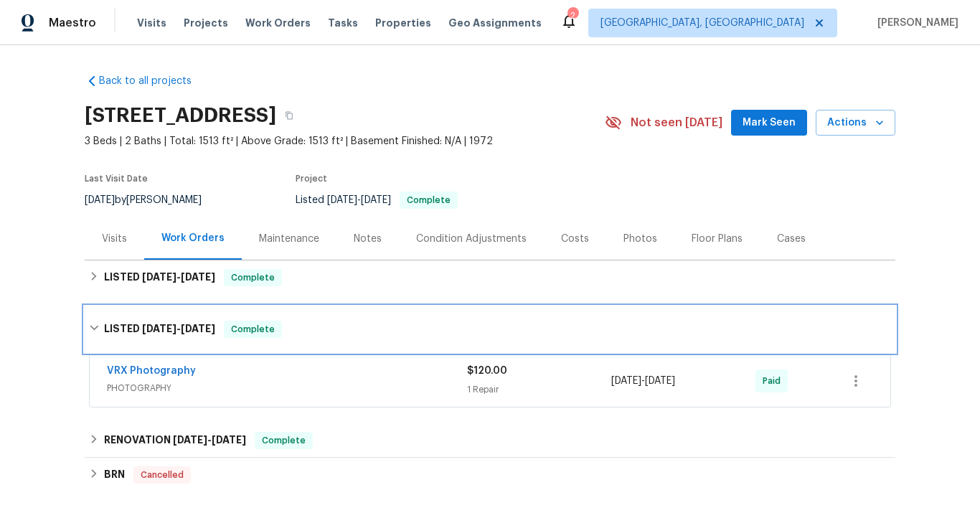 This screenshot has height=518, width=980. What do you see at coordinates (289, 238) in the screenshot?
I see `div: Maintenance` at bounding box center [289, 238].